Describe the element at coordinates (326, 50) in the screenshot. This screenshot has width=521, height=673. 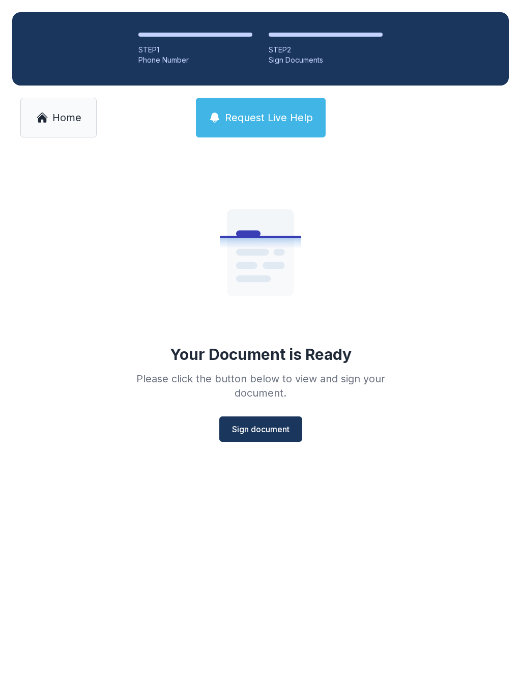
I see `div: STEP 2` at that location.